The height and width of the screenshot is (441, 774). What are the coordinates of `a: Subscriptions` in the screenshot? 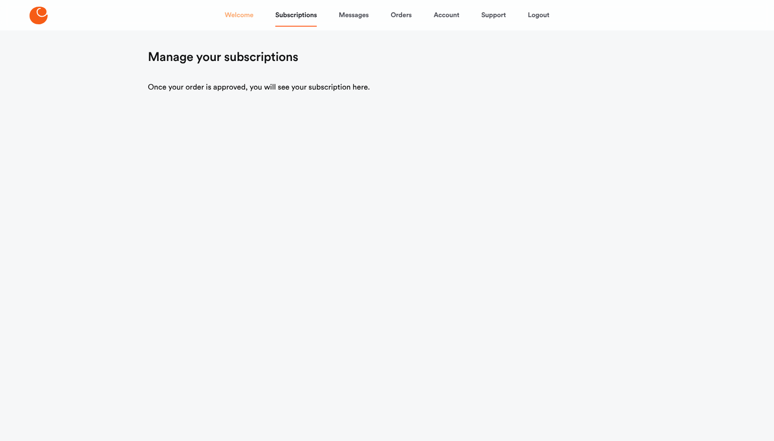 It's located at (296, 15).